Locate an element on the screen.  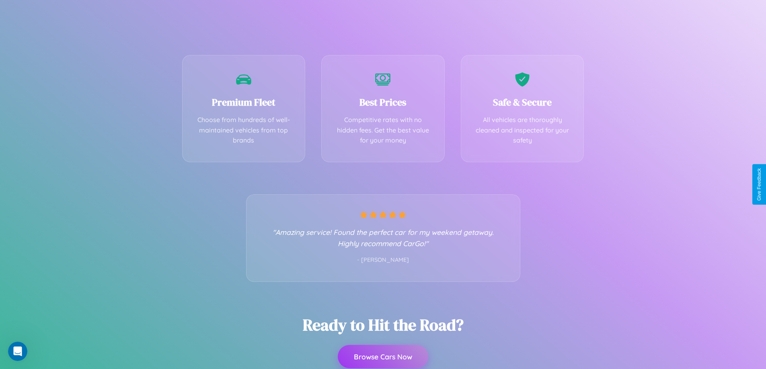
p: Competitive rates with no hidden fees. Get the best value for your money is located at coordinates (383, 130).